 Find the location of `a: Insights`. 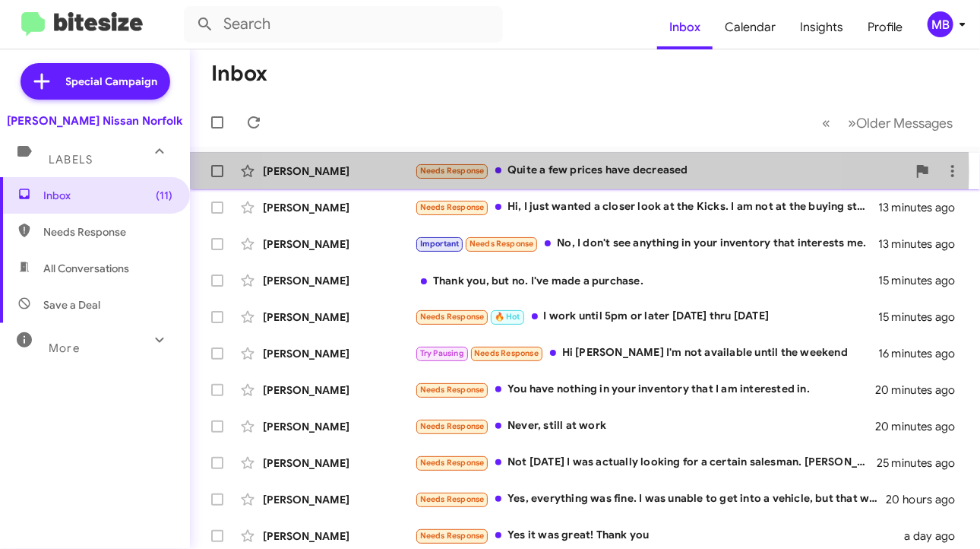

a: Insights is located at coordinates (821, 27).